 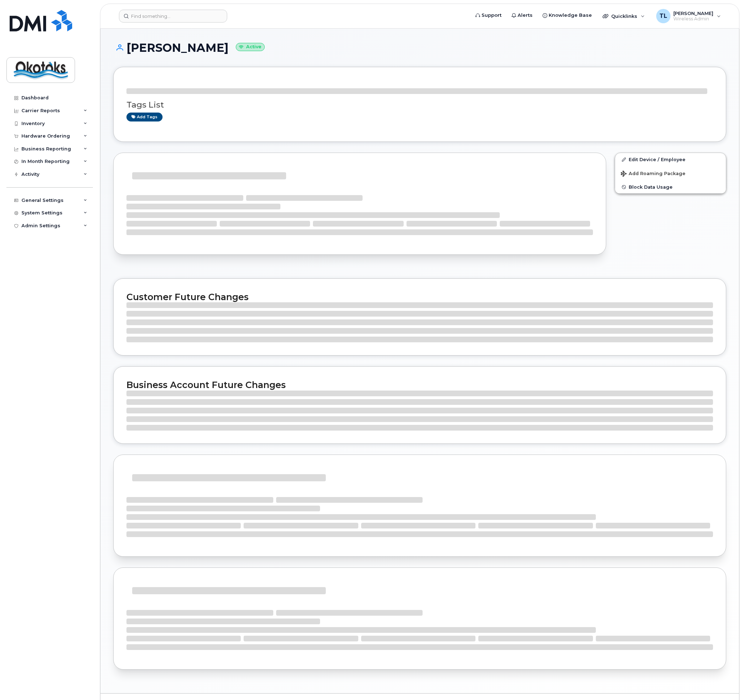 I want to click on h2: Customer Future Changes, so click(x=419, y=297).